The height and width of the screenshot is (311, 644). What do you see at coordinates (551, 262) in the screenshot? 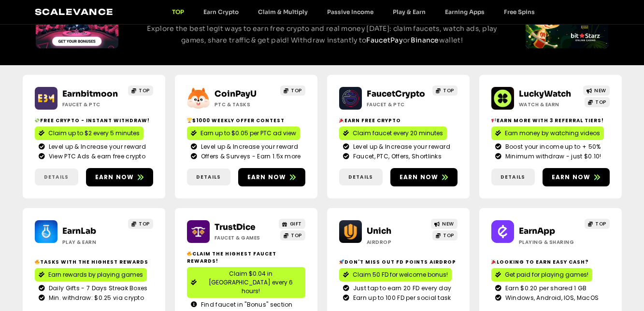
I see `h2: Looking to Earn Easy Cash?` at bounding box center [551, 262].